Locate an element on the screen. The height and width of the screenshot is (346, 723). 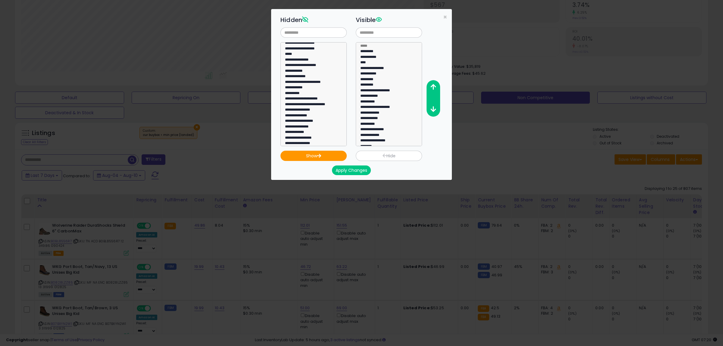
h3: Visible is located at coordinates (389, 20).